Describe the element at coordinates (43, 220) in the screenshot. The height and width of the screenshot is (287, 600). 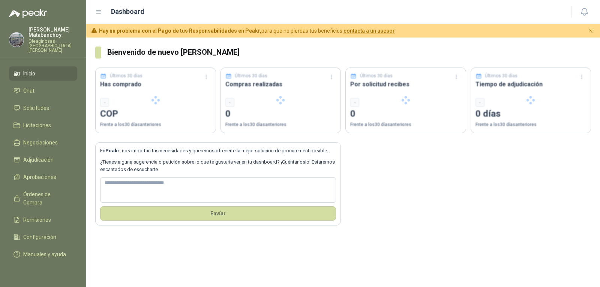
I see `a: Remisiones` at that location.